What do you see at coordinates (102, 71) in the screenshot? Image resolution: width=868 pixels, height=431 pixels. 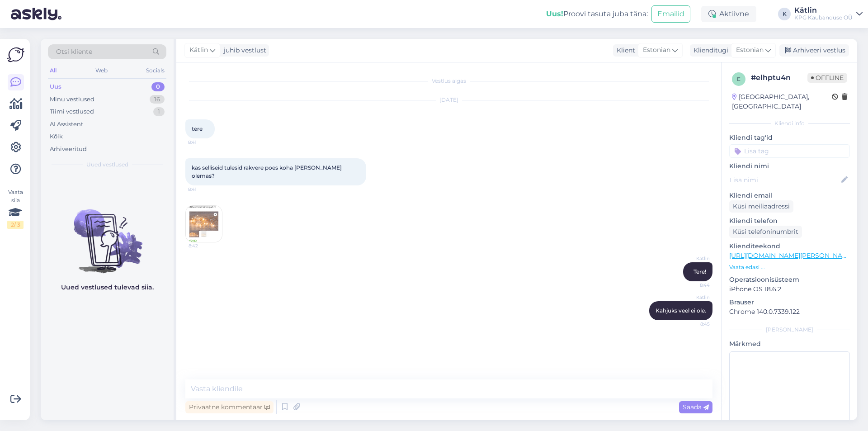 I see `div: Web` at bounding box center [102, 71].